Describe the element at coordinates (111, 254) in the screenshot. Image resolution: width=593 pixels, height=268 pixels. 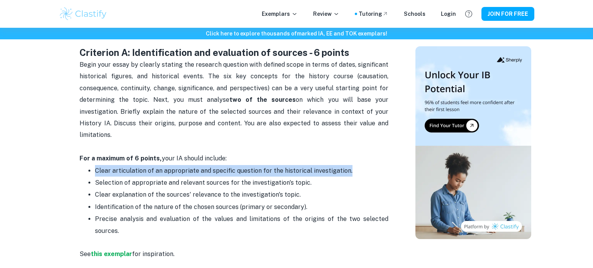
I see `a: this exemplar` at that location.